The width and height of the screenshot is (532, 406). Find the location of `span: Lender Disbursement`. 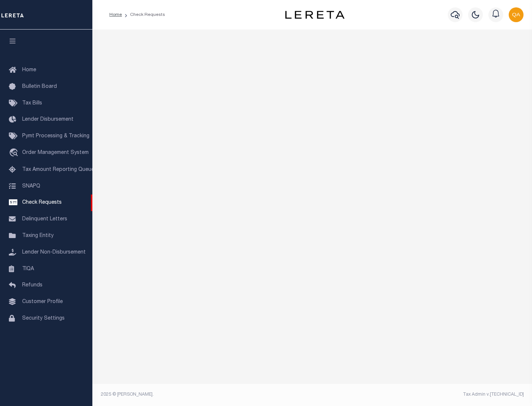

span: Lender Disbursement is located at coordinates (48, 120).